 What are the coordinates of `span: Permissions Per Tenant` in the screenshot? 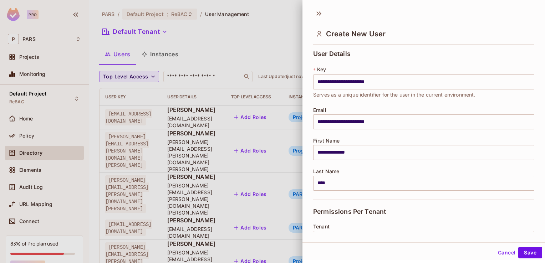 It's located at (349, 212).